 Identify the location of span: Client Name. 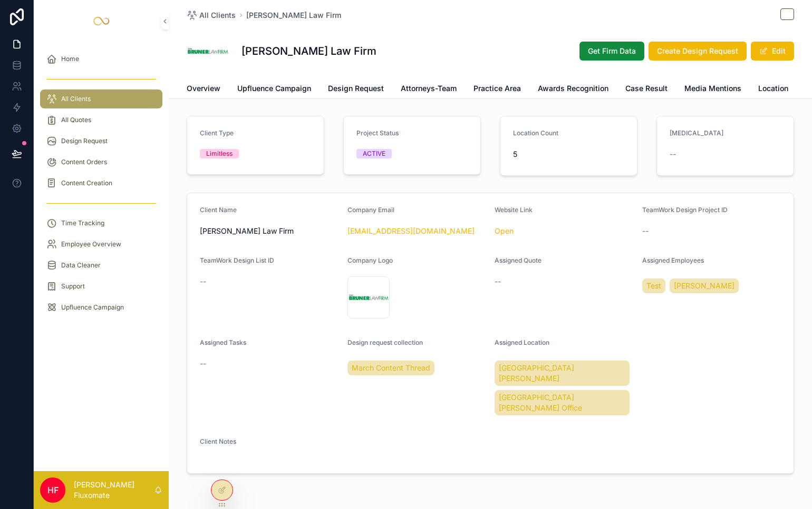
(218, 210).